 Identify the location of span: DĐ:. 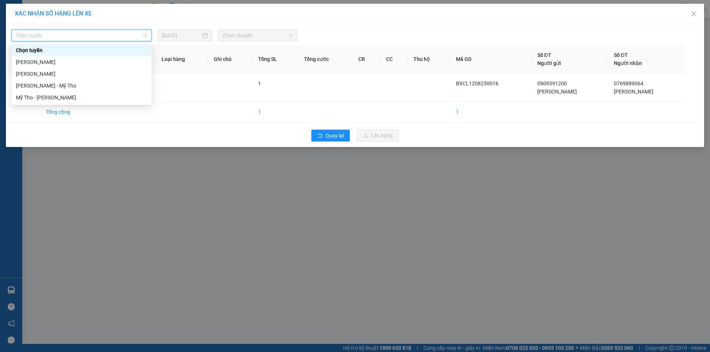
(76, 50).